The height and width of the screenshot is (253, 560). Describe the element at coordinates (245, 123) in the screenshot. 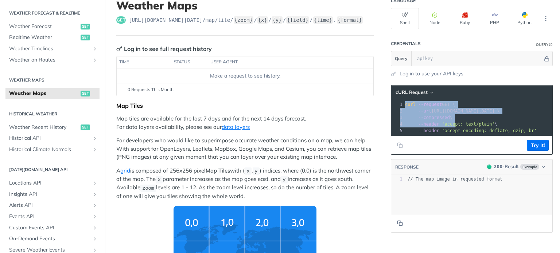

I see `p: Map tiles are available for the last 7 days and for the next 14 days forecast. For data layers av...` at that location.